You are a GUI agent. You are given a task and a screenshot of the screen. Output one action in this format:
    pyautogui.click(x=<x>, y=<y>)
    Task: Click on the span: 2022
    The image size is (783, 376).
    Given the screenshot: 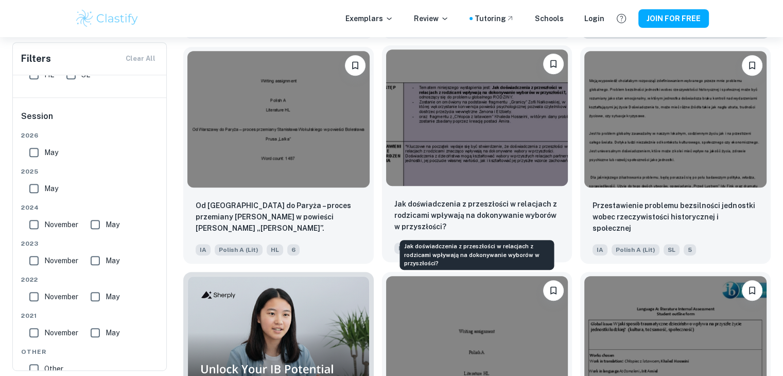 What is the action you would take?
    pyautogui.click(x=90, y=280)
    